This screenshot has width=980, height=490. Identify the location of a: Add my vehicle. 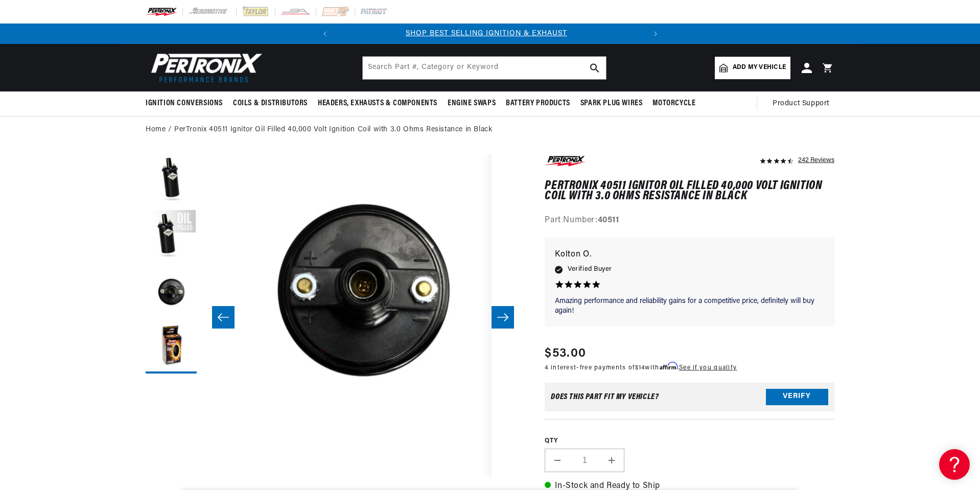
(753, 68).